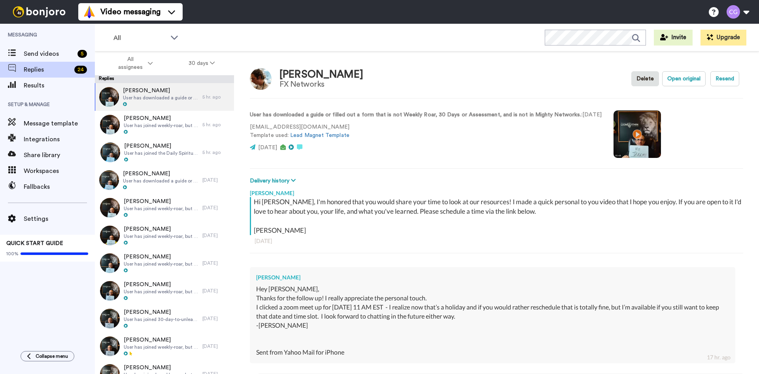 The width and height of the screenshot is (759, 374). What do you see at coordinates (130, 63) in the screenshot?
I see `span: All assignees` at bounding box center [130, 63].